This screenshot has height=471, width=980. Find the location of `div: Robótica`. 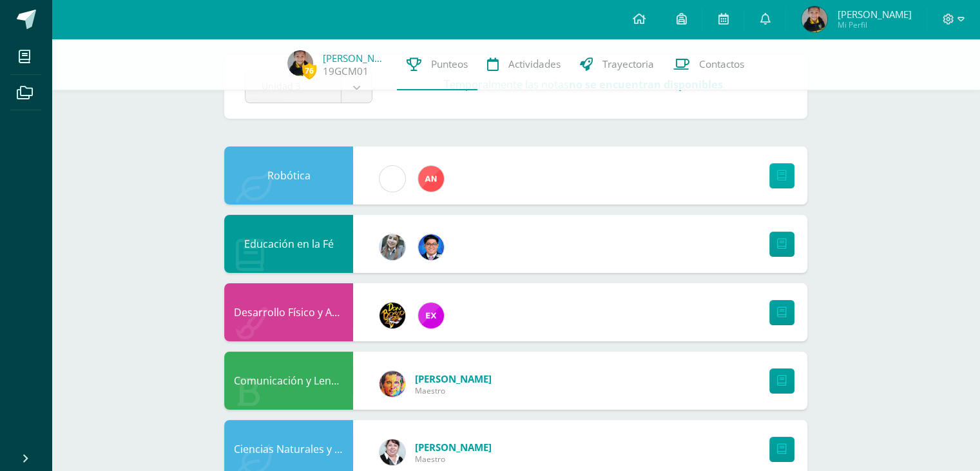

div: Robótica is located at coordinates (289, 175).